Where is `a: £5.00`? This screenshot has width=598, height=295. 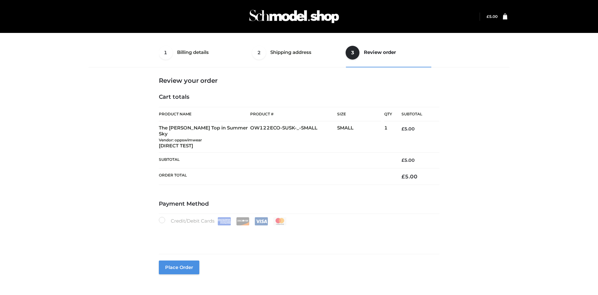 a: £5.00 is located at coordinates (492, 16).